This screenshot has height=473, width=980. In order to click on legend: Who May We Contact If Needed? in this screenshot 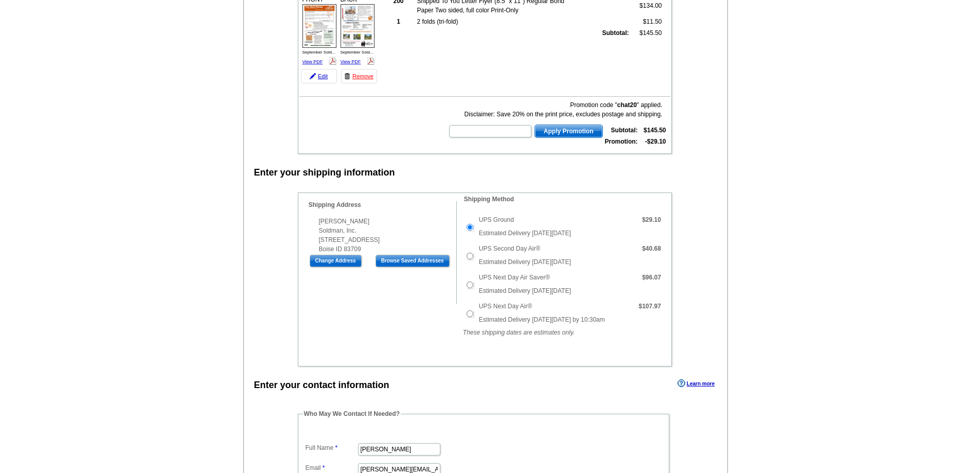, I will do `click(352, 414)`.